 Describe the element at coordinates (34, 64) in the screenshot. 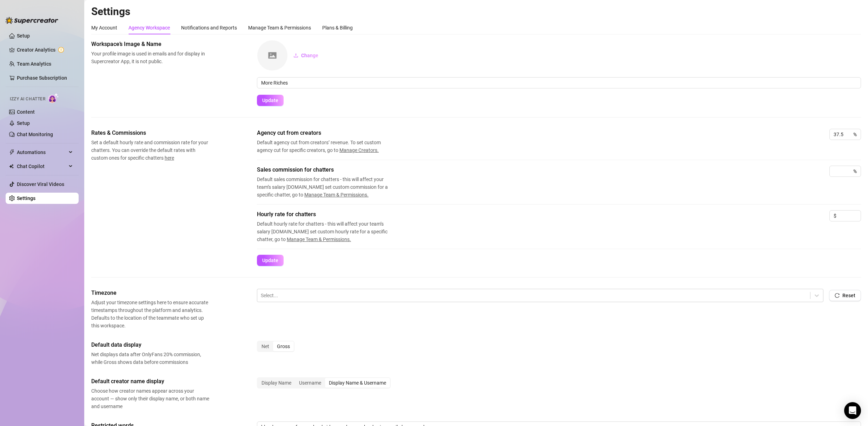

I see `a: Team Analytics` at that location.